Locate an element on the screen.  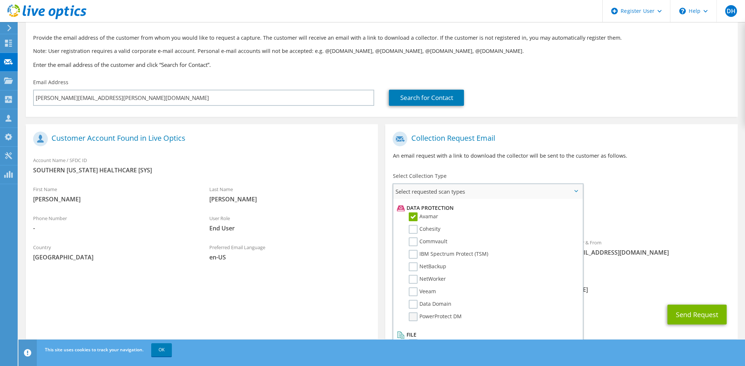
li: File is located at coordinates (487, 335).